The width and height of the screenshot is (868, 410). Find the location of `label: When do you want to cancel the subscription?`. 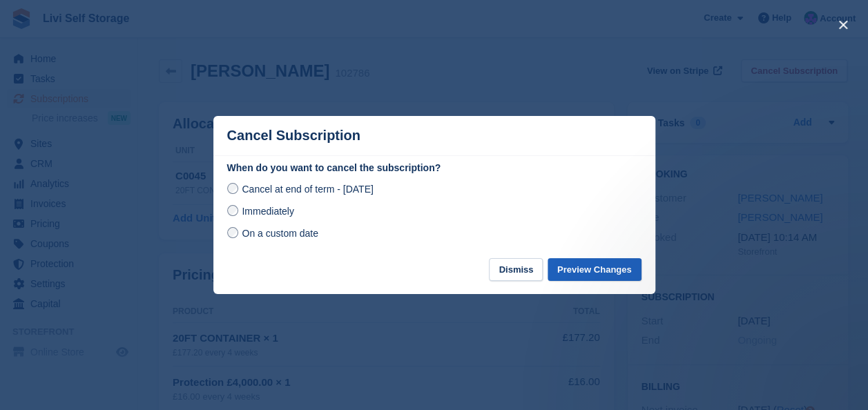

label: When do you want to cancel the subscription? is located at coordinates (434, 168).